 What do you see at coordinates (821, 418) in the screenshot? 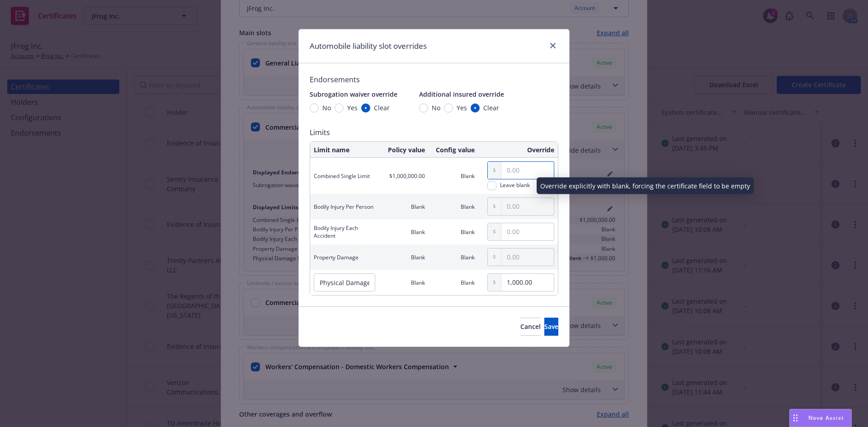
I see `button: Nova Assist` at bounding box center [821, 418].